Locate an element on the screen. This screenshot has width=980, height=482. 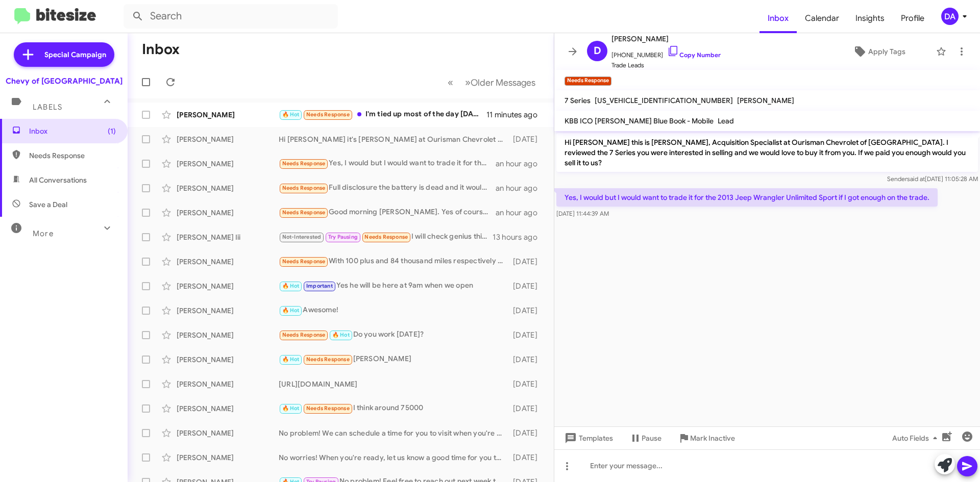
p: Yes, I would but I would want to trade it for the 2013 Jeep Wrangler Unlimited Sport if I got eno... is located at coordinates (747, 198).